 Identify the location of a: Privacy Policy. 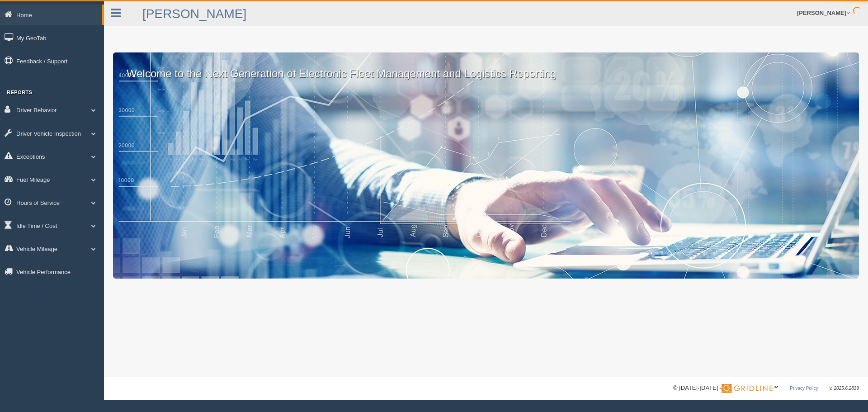
(804, 388).